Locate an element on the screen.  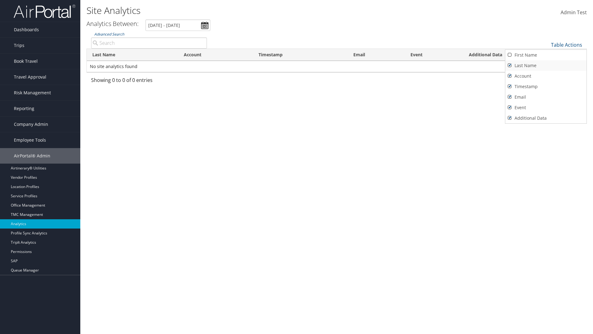
a: Event is located at coordinates (546, 107).